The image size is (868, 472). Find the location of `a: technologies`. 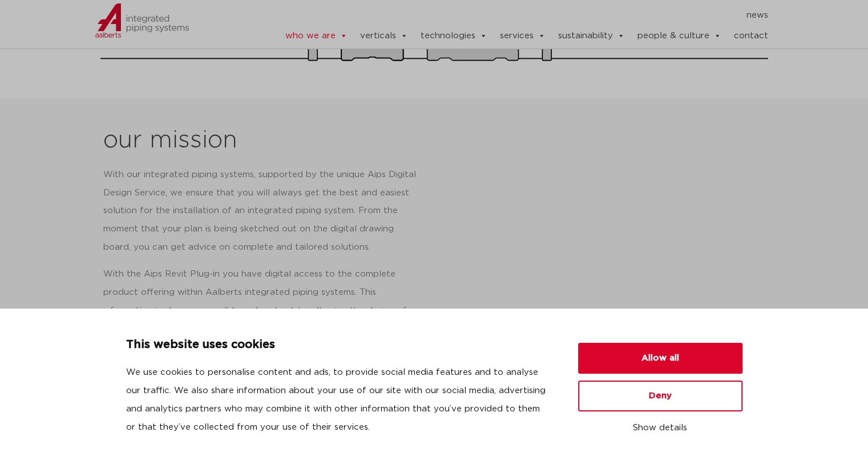

a: technologies is located at coordinates (453, 36).